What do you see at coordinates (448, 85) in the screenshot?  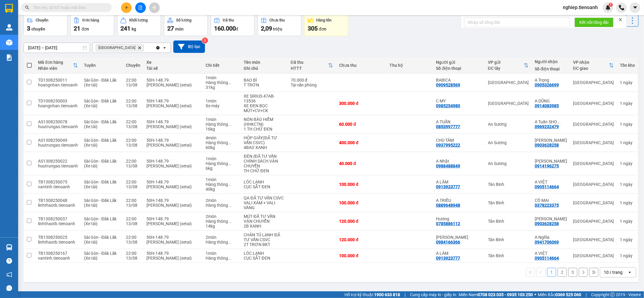 I see `div: 0909528569` at bounding box center [448, 85].